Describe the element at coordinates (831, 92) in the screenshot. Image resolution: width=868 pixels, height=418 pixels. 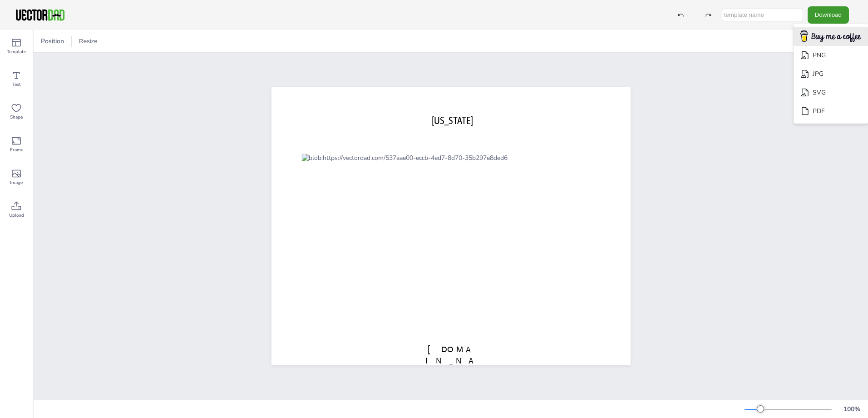
I see `li: SVG` at that location.